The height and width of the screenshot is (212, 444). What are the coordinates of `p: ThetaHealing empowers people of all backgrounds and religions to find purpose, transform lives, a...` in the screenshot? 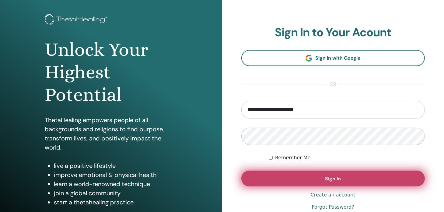 It's located at (111, 133).